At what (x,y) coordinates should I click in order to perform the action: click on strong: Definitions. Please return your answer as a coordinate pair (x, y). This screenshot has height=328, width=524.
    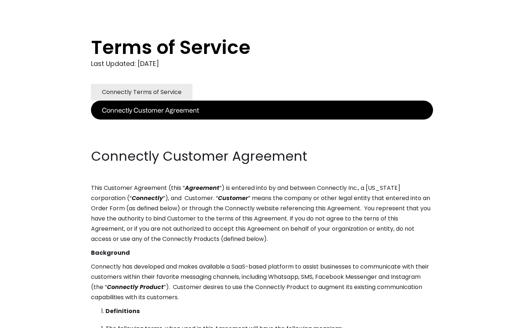
    Looking at the image, I should click on (123, 311).